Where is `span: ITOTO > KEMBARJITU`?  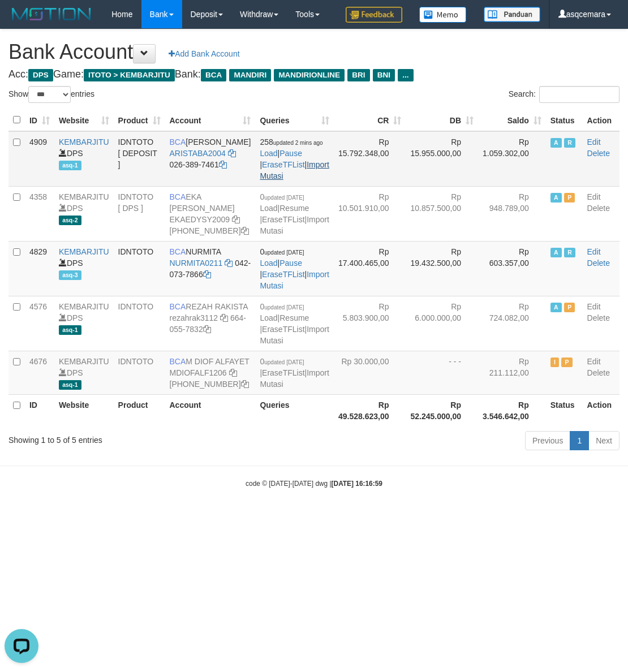 span: ITOTO > KEMBARJITU is located at coordinates (129, 75).